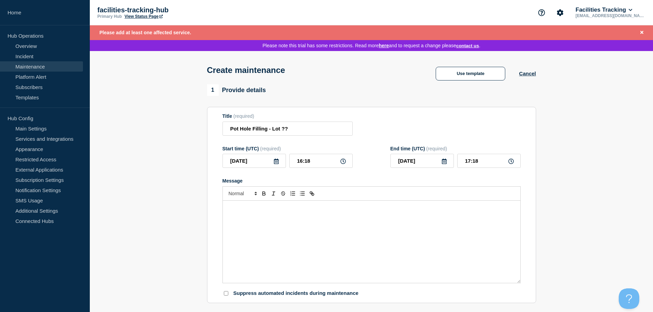 Image resolution: width=653 pixels, height=312 pixels. Describe the element at coordinates (312, 194) in the screenshot. I see `button: Toggle link` at that location.